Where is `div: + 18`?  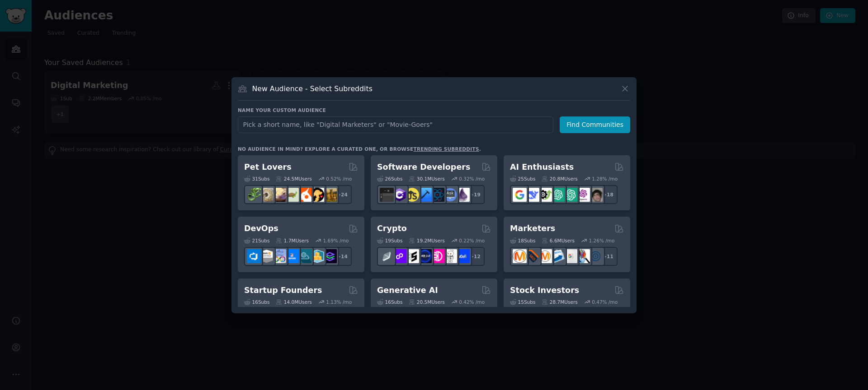 div: + 18 is located at coordinates (608, 195).